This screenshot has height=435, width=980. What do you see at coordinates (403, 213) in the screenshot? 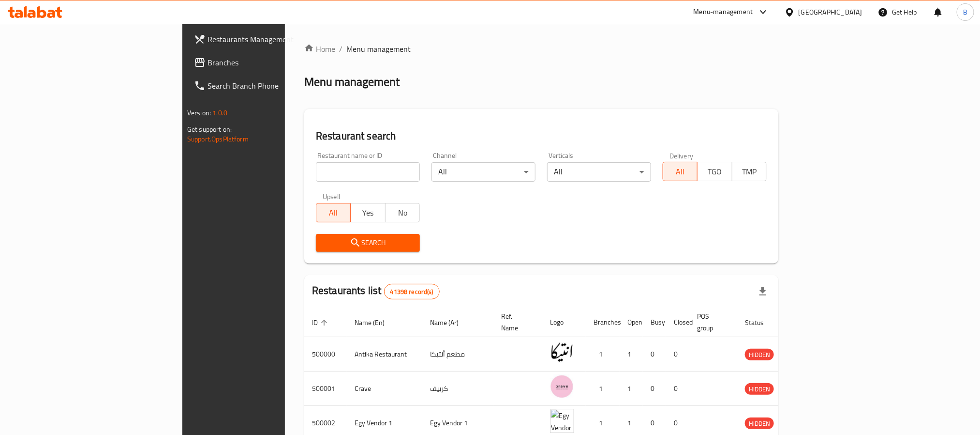
I see `span: No` at bounding box center [403, 213].